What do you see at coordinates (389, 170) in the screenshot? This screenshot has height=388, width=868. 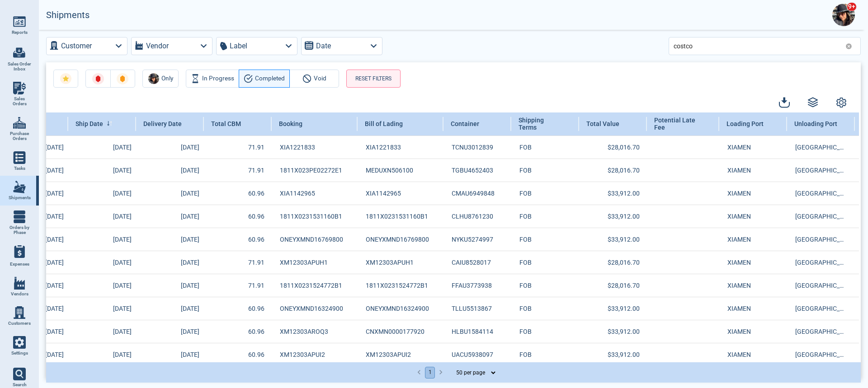 I see `span: MEDUXN506100` at bounding box center [389, 170].